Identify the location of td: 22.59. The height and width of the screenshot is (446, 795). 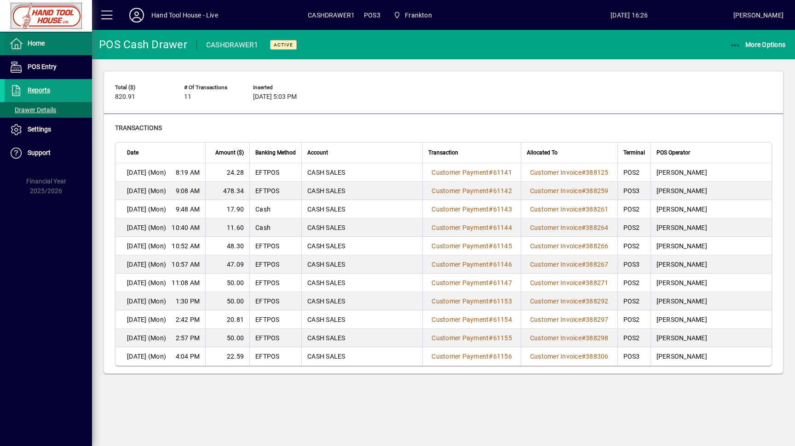
(227, 357).